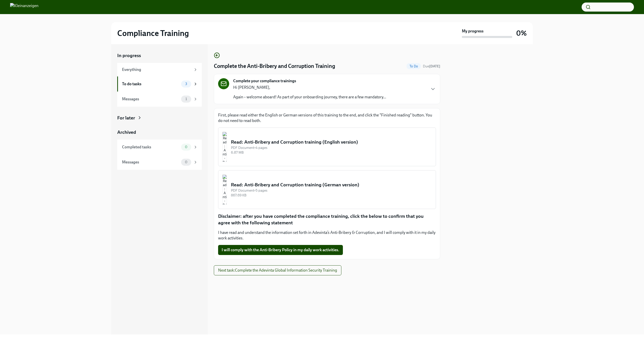 The image size is (644, 340). What do you see at coordinates (186, 84) in the screenshot?
I see `span: 3` at bounding box center [186, 84].